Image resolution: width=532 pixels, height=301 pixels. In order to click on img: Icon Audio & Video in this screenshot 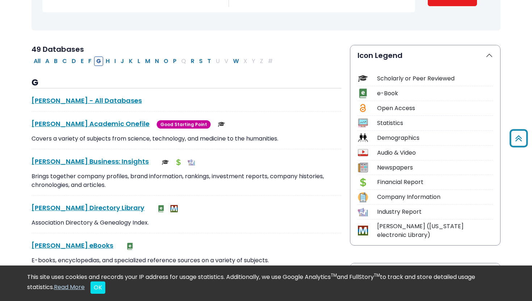, I will do `click(363, 152)`.